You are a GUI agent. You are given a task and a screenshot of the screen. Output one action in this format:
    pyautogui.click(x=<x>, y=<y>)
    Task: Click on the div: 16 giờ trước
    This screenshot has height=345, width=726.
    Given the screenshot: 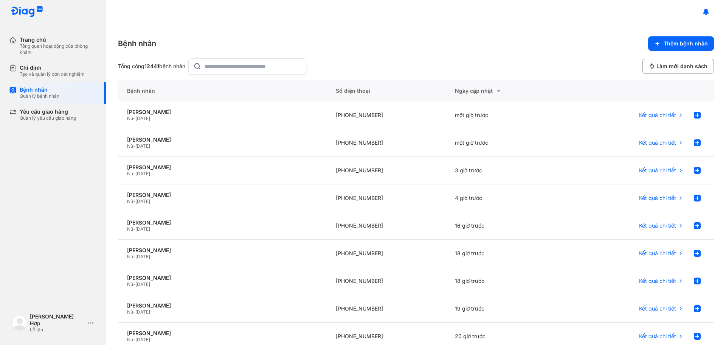 What is the action you would take?
    pyautogui.click(x=505, y=225)
    